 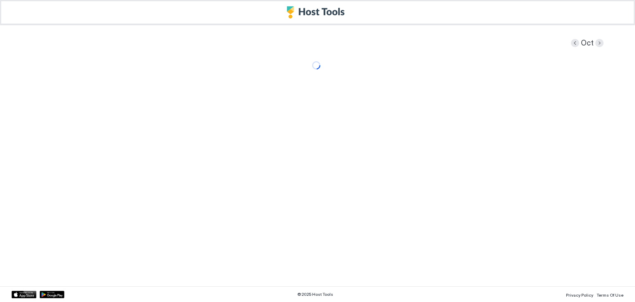 What do you see at coordinates (587, 43) in the screenshot?
I see `span: Oct` at bounding box center [587, 43].